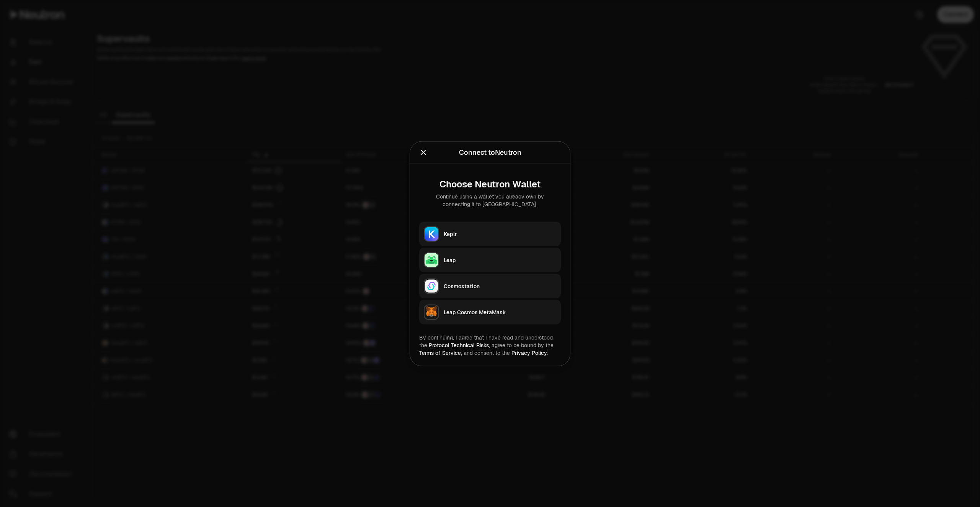  I want to click on button: CosmostationCosmostation, so click(490, 286).